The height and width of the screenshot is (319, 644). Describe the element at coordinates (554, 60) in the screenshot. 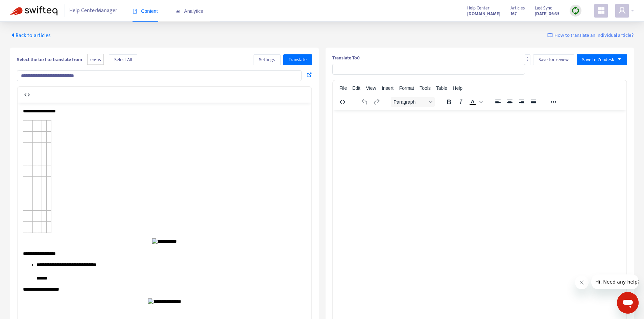

I see `button: Save for review` at that location.